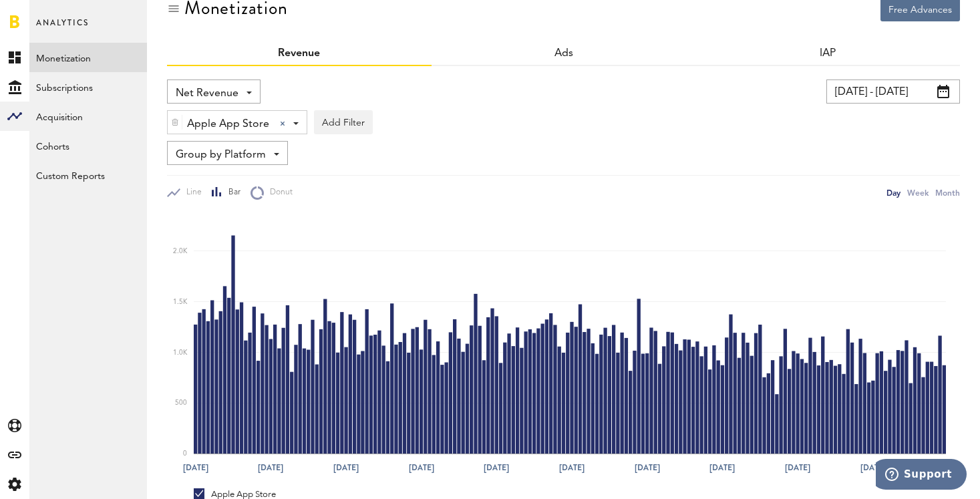  I want to click on div: Week, so click(918, 192).